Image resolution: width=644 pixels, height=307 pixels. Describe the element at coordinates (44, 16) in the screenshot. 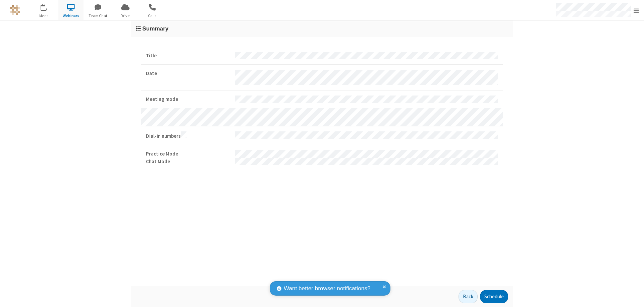

I see `span: Meet` at that location.